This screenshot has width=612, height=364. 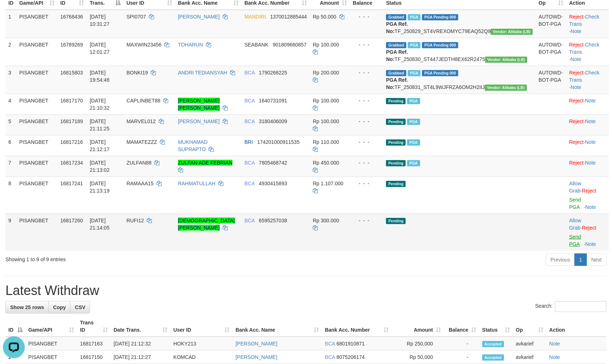 What do you see at coordinates (59, 308) in the screenshot?
I see `a: Copy` at bounding box center [59, 308].